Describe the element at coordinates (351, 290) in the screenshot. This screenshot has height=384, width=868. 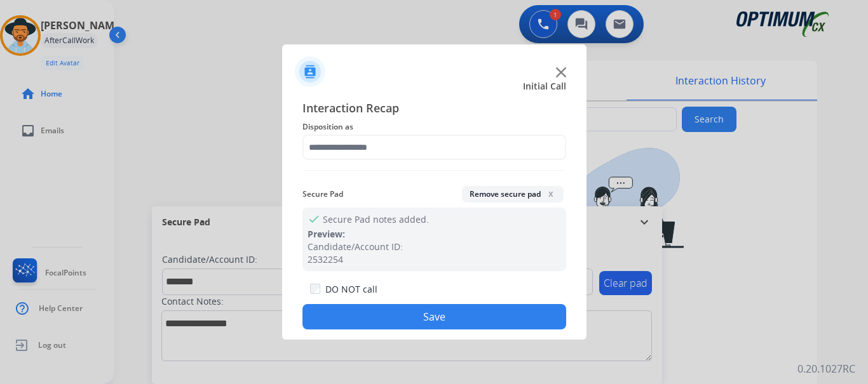
I see `label: DO NOT call` at that location.